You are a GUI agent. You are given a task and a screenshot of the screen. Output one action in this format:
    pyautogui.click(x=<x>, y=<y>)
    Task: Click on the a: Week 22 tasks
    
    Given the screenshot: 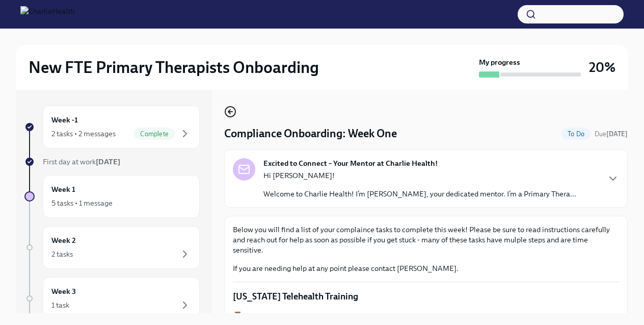 What is the action you would take?
    pyautogui.click(x=112, y=247)
    